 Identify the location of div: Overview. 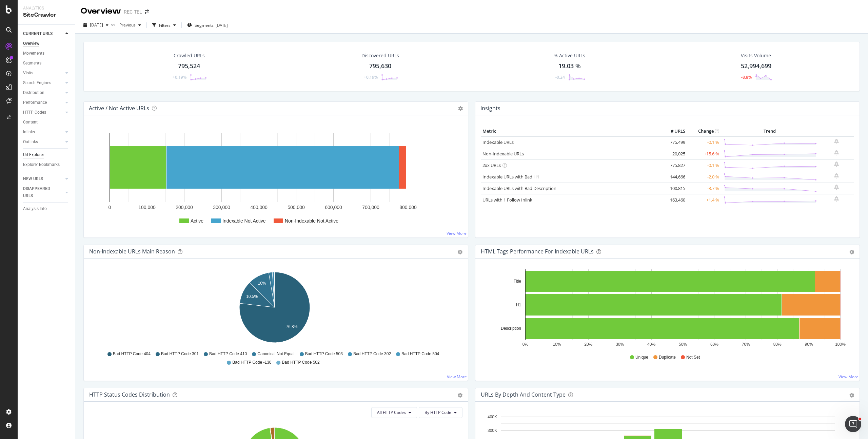
(31, 44).